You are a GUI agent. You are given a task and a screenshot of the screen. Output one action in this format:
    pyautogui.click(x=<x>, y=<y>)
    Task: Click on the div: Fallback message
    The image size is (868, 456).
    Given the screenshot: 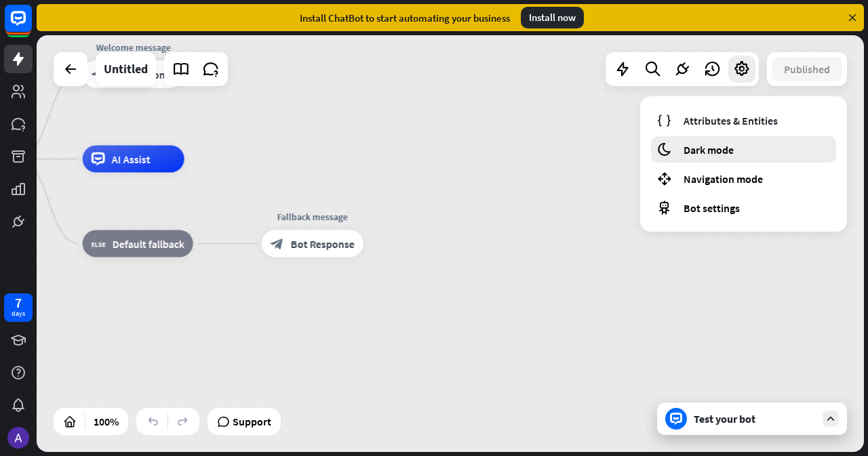 What is the action you would take?
    pyautogui.click(x=312, y=217)
    